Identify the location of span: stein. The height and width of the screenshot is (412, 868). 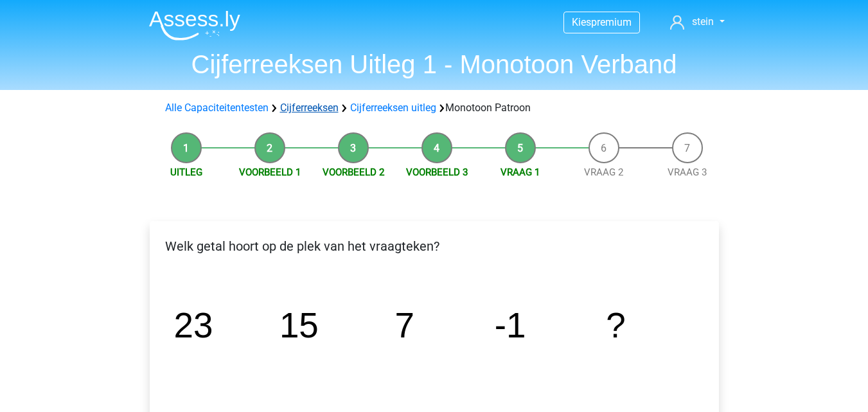
(703, 22).